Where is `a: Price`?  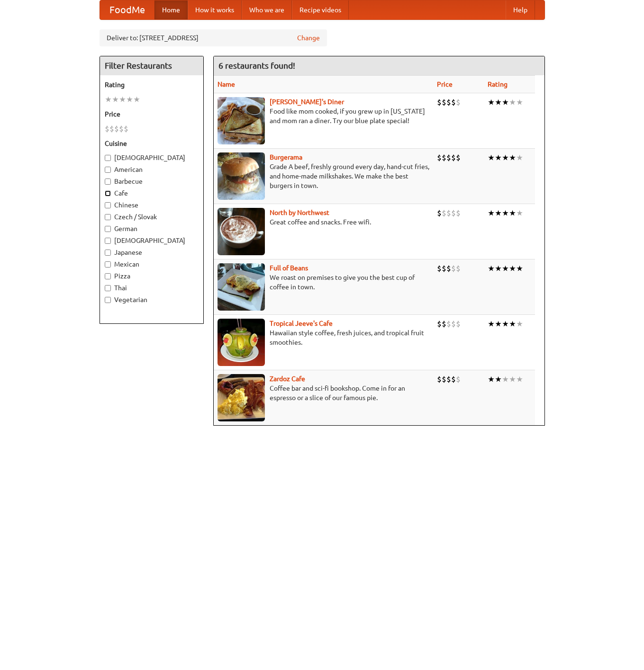 a: Price is located at coordinates (444, 84).